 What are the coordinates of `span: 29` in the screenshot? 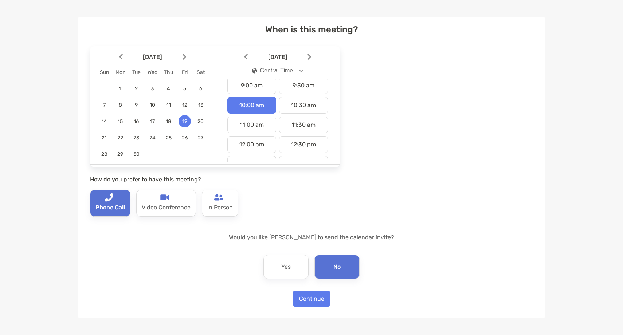 It's located at (120, 154).